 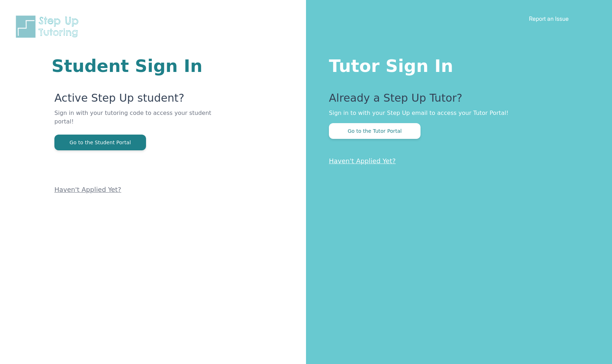 What do you see at coordinates (100, 142) in the screenshot?
I see `a: Go to the Student Portal` at bounding box center [100, 142].